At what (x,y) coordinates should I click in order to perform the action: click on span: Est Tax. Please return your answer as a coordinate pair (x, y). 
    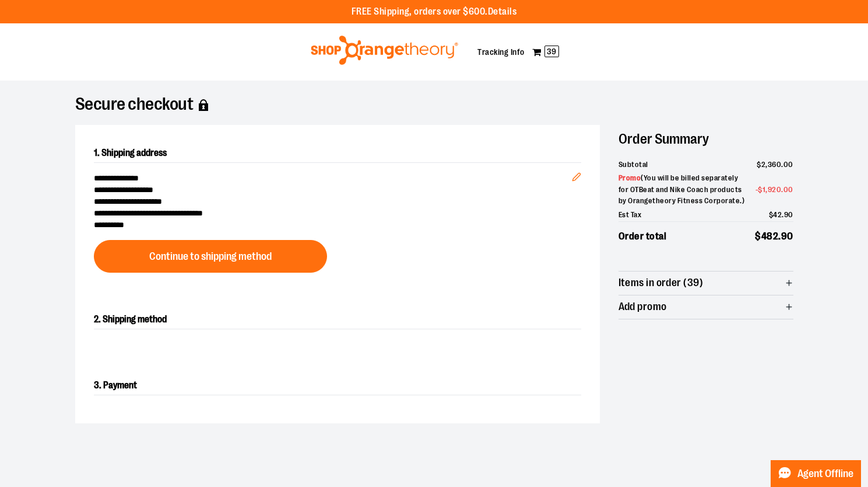
    Looking at the image, I should click on (630, 215).